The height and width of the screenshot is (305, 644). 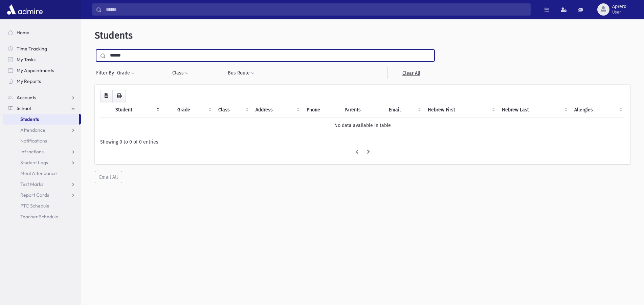 I want to click on th: Class: activate to sort column ascending, so click(x=233, y=110).